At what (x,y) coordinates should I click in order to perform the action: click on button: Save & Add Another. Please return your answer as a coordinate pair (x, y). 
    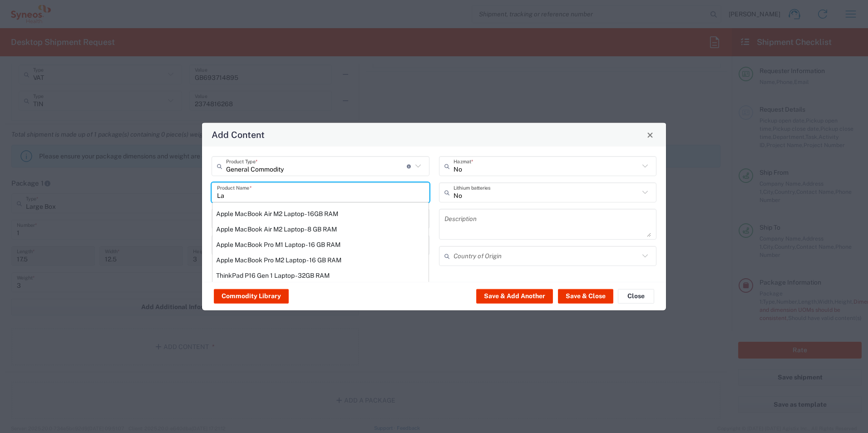
    Looking at the image, I should click on (514, 296).